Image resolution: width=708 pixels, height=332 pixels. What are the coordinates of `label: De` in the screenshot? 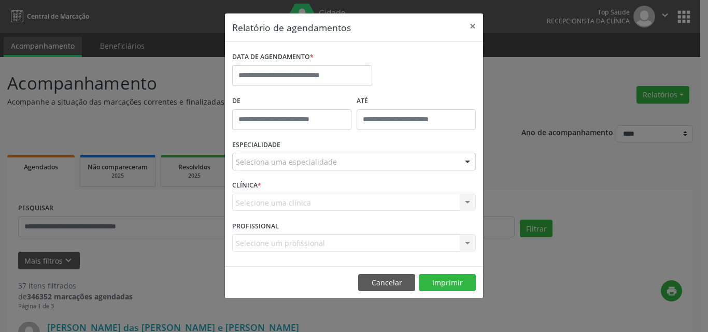 It's located at (292, 101).